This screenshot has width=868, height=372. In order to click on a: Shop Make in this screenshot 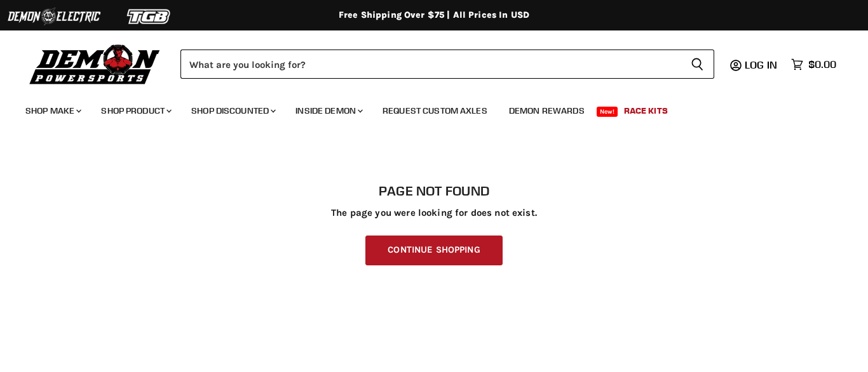, I will do `click(52, 111)`.